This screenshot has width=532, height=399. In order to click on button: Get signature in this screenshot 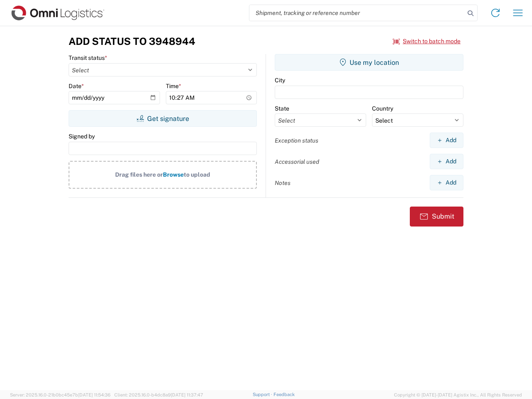, I will do `click(162, 119)`.